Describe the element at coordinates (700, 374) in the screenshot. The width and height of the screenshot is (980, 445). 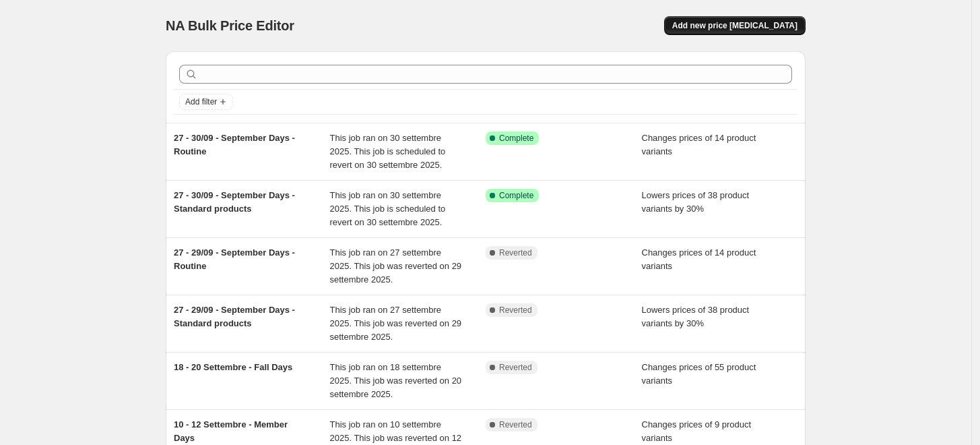
I see `span: Changes prices of 55 product variants` at that location.